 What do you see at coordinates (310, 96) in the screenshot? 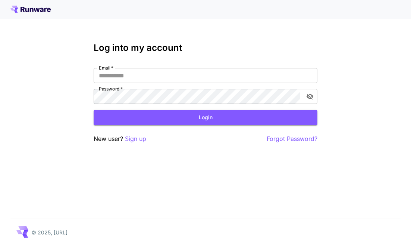
I see `button: toggle password visibility` at bounding box center [310, 96].